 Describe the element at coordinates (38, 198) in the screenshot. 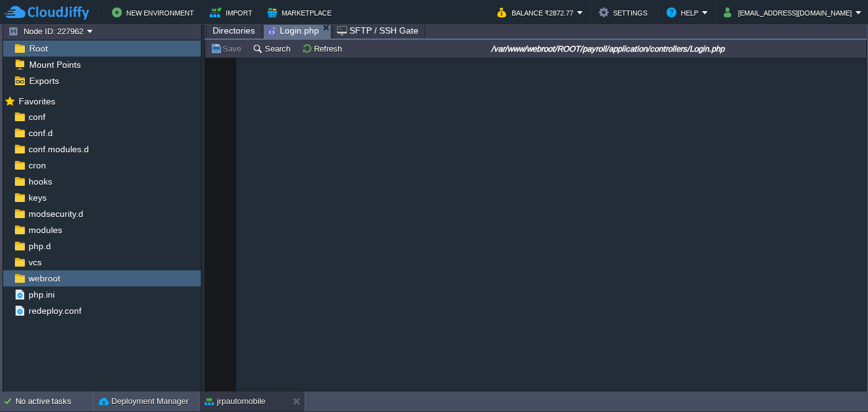

I see `span: keys` at that location.